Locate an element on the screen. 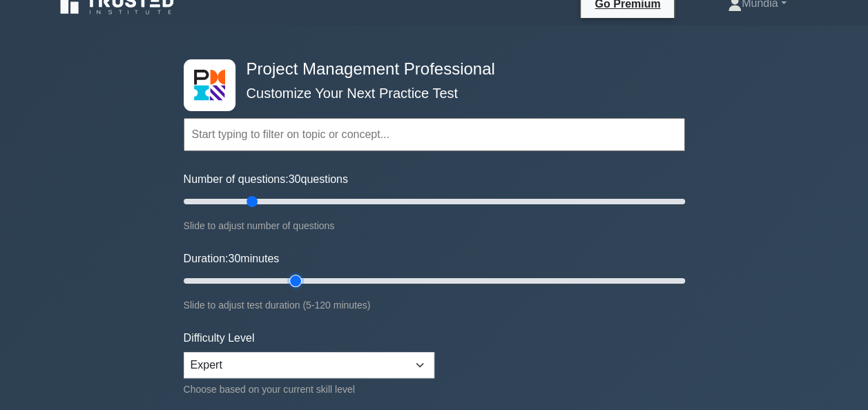  input: Start typing to filter on topic or concept... is located at coordinates (434, 135).